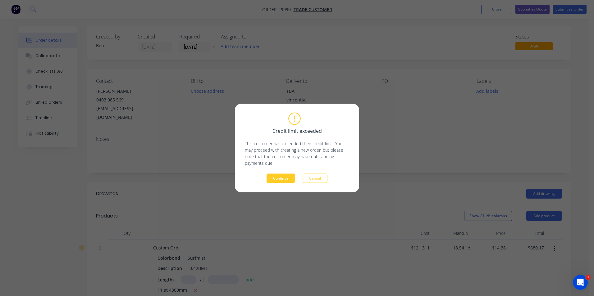 Image resolution: width=594 pixels, height=296 pixels. Describe the element at coordinates (281, 178) in the screenshot. I see `button: Continue` at that location.